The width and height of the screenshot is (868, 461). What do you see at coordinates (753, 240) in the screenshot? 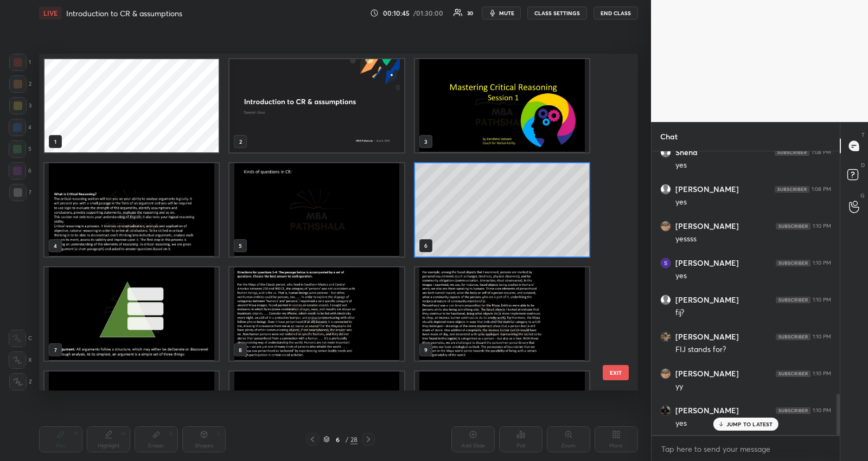
I see `div: yessss` at bounding box center [753, 240].